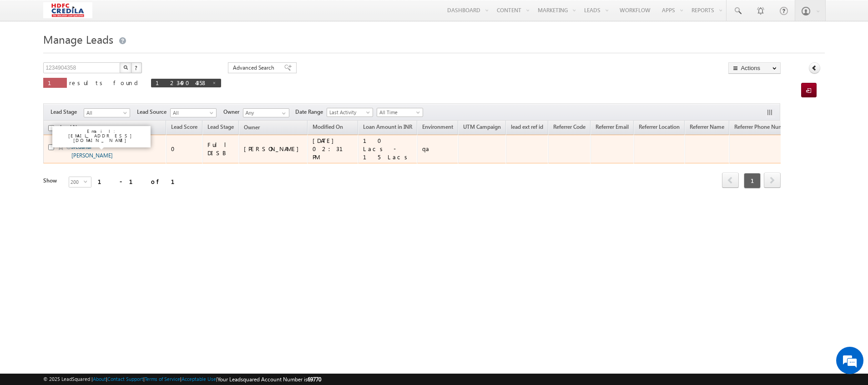 The width and height of the screenshot is (868, 385). Describe the element at coordinates (349, 113) in the screenshot. I see `a: Last Activity` at that location.